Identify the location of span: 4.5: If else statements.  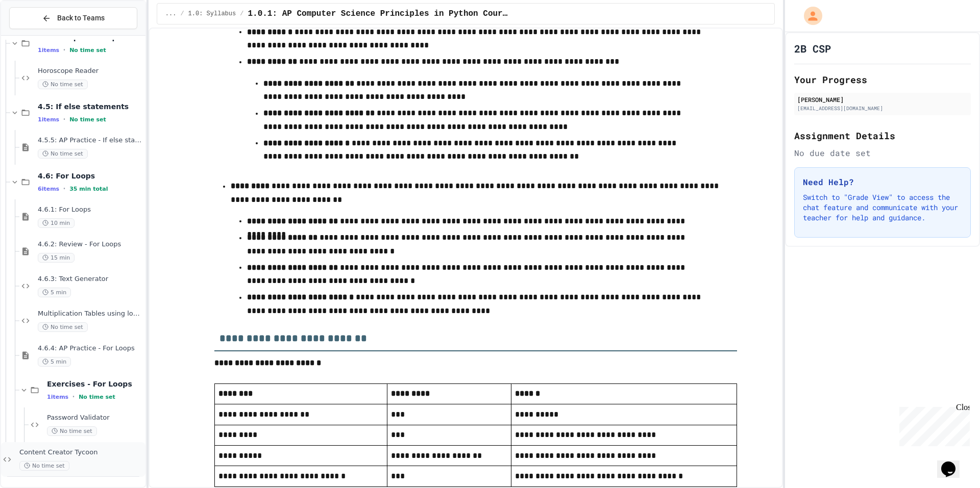
(91, 106).